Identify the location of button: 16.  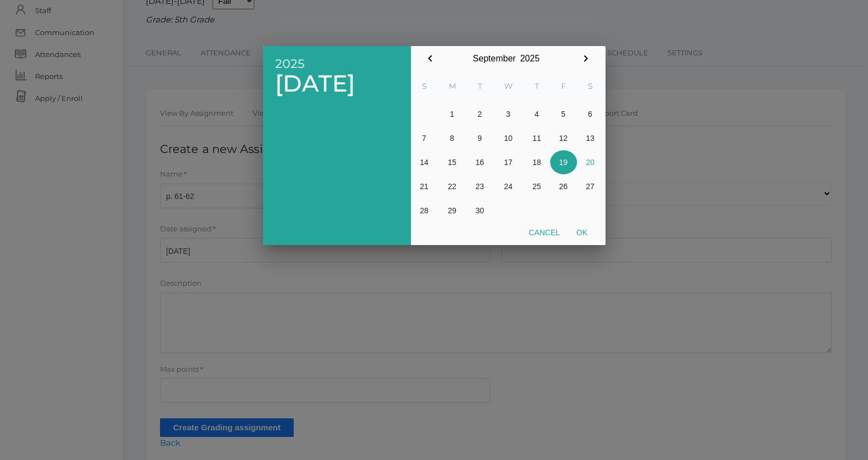
(480, 162).